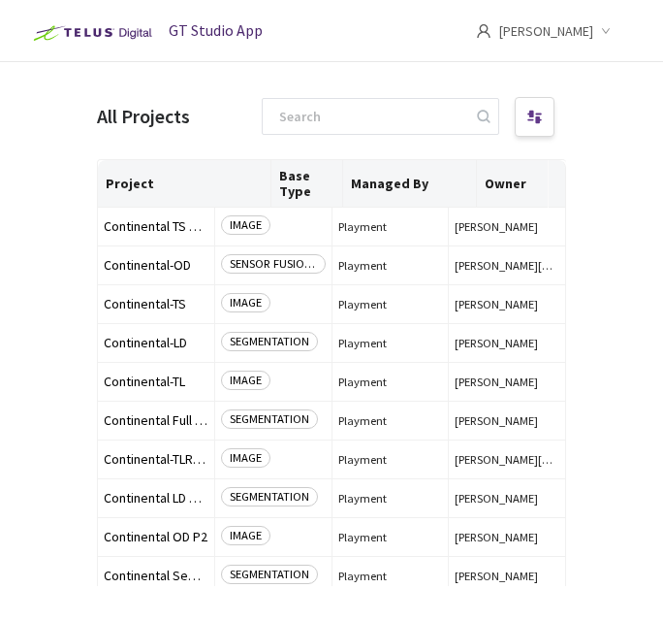 This screenshot has height=621, width=663. What do you see at coordinates (144, 116) in the screenshot?
I see `div: All Projects` at bounding box center [144, 116].